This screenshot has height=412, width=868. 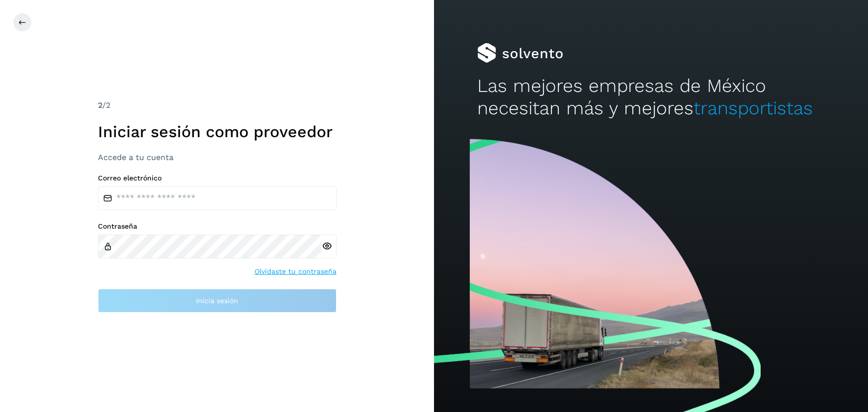 What do you see at coordinates (217, 157) in the screenshot?
I see `h3: Accede a tu cuenta` at bounding box center [217, 157].